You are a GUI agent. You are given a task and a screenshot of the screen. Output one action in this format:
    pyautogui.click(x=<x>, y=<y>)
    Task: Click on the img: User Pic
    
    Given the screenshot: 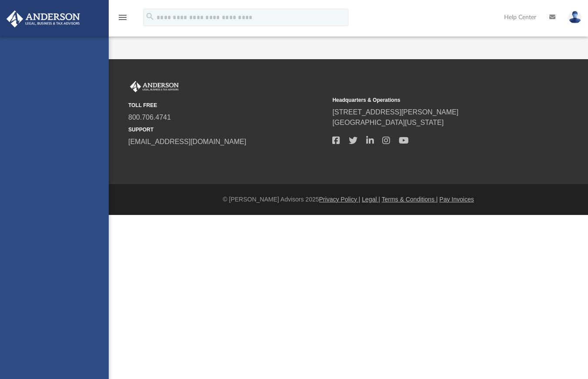 What is the action you would take?
    pyautogui.click(x=575, y=17)
    